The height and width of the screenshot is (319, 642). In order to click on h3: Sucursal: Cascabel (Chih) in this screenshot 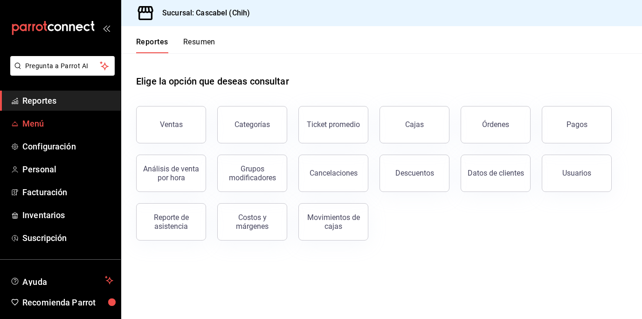, I will do `click(202, 13)`.